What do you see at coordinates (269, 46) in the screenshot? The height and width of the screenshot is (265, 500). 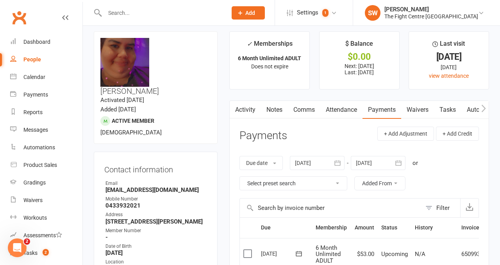 I see `div: Memberships` at bounding box center [269, 46].